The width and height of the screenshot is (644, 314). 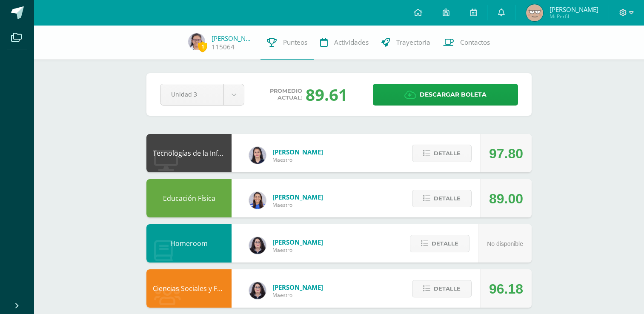 I want to click on img: b08fa849ce700c2446fec7341b01b967.png, so click(x=535, y=13).